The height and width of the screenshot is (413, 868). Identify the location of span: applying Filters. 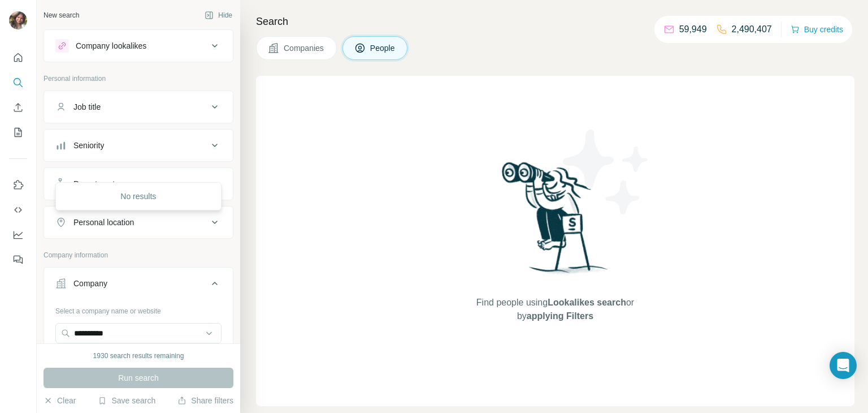
(560, 316).